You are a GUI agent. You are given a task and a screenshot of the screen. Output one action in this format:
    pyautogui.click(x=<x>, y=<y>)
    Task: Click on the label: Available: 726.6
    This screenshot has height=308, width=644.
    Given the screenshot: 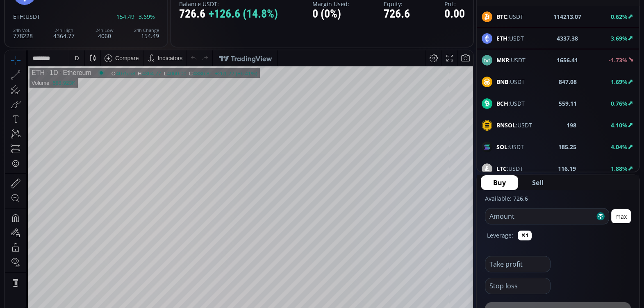 What is the action you would take?
    pyautogui.click(x=506, y=199)
    